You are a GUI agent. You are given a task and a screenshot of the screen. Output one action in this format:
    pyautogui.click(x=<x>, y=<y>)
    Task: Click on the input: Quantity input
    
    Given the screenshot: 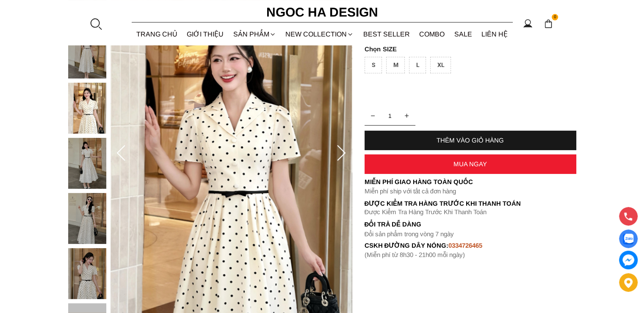 What is the action you would take?
    pyautogui.click(x=390, y=115)
    